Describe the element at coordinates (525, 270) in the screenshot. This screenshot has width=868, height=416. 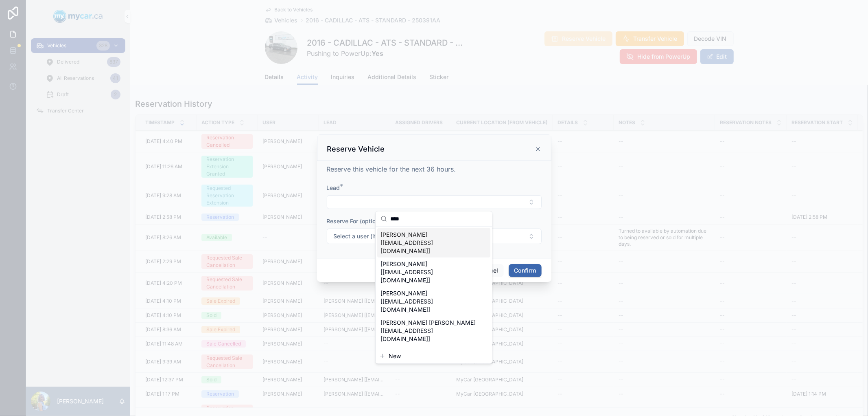
I see `button: Confirm` at that location.